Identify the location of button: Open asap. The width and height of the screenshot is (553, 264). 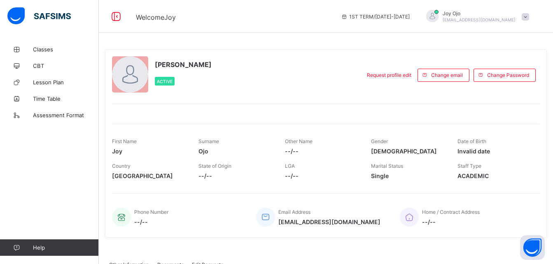
(533, 248).